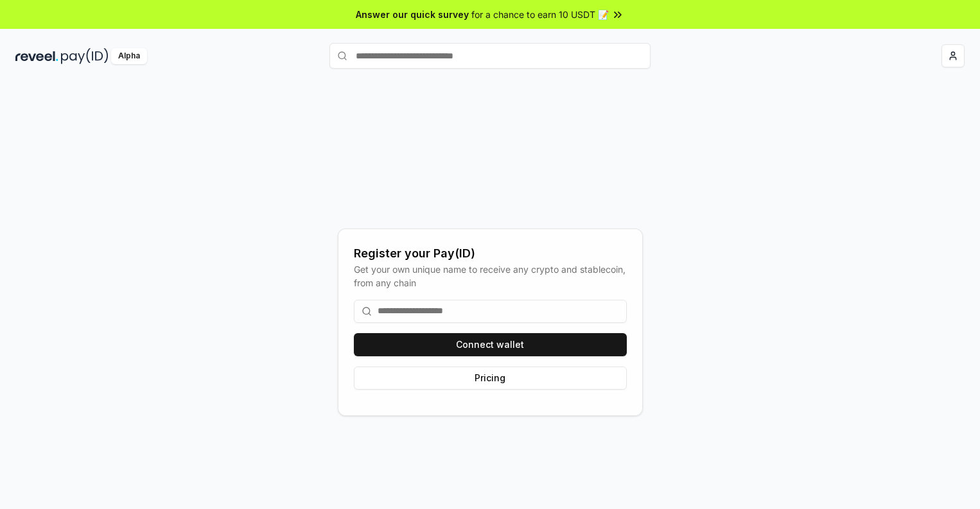  Describe the element at coordinates (541, 14) in the screenshot. I see `span: for a chance to earn 10 USDT 📝` at that location.